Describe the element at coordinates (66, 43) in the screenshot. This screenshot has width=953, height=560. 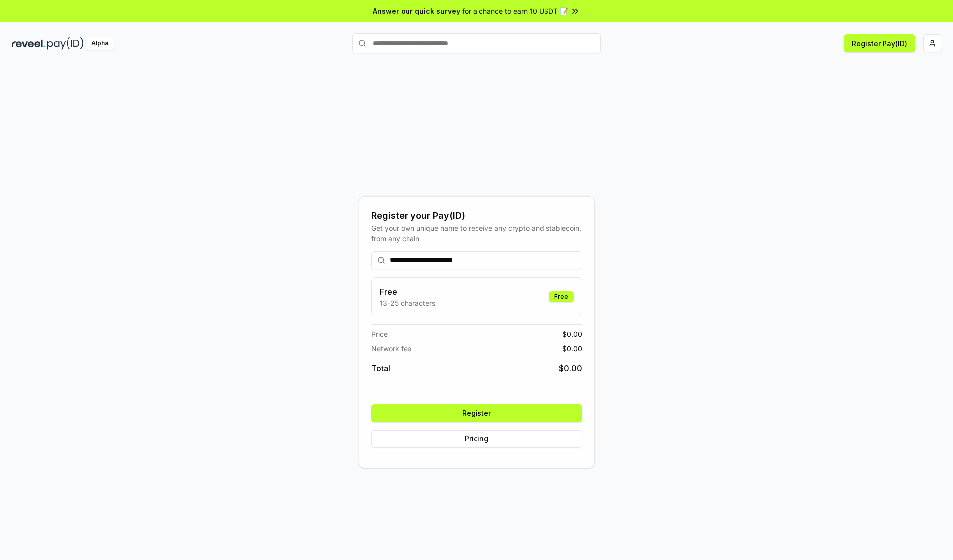
I see `img: pay_id` at that location.